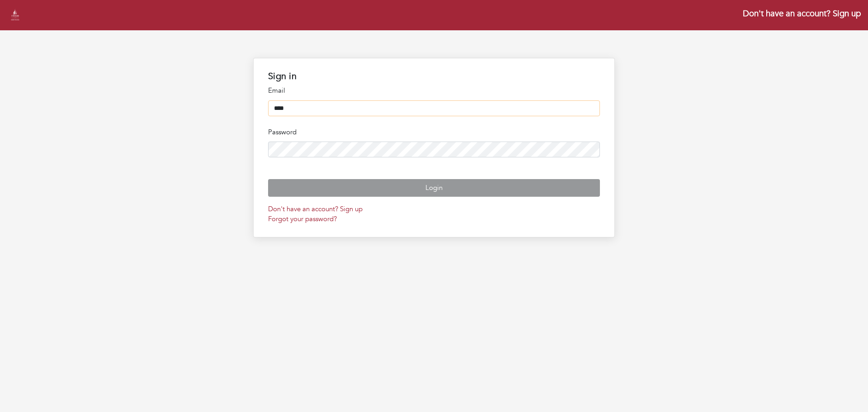 Image resolution: width=868 pixels, height=412 pixels. I want to click on h1: Sign in, so click(434, 77).